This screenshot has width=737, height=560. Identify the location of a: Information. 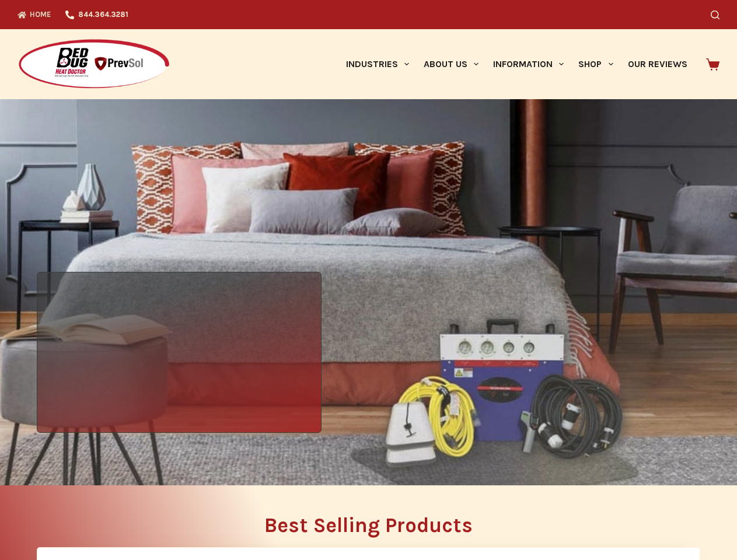
(528, 64).